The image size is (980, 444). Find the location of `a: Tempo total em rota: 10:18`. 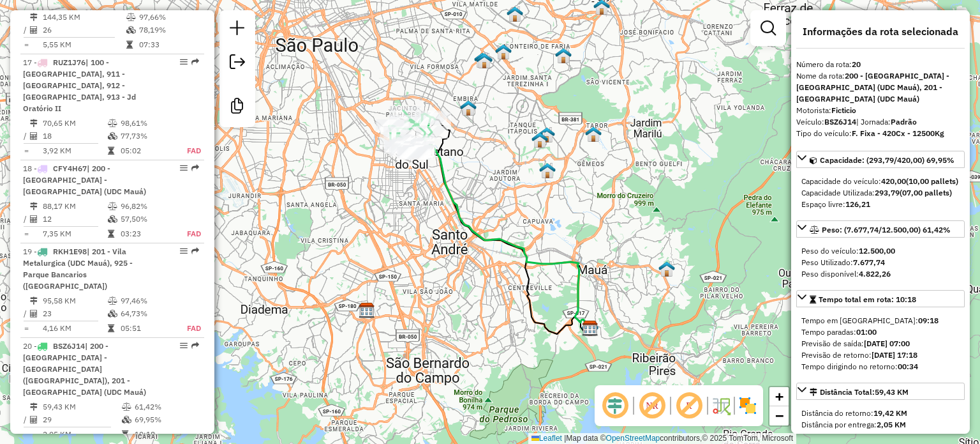

a: Tempo total em rota: 10:18 is located at coordinates (880, 298).